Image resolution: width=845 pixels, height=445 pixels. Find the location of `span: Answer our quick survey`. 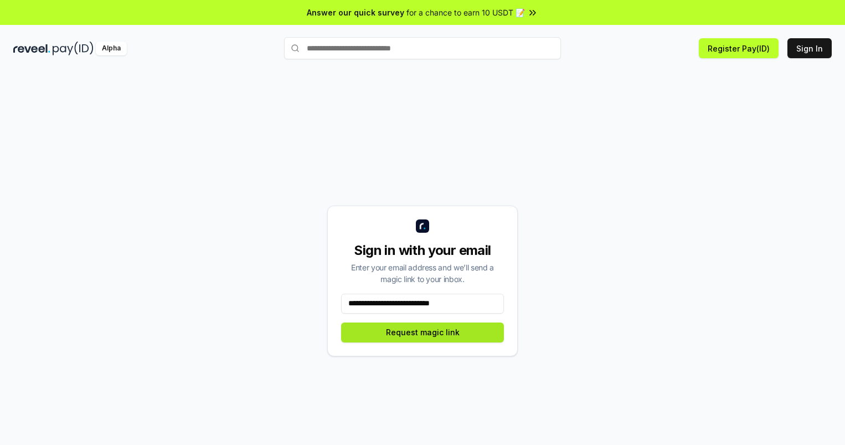

span: Answer our quick survey is located at coordinates (355, 12).